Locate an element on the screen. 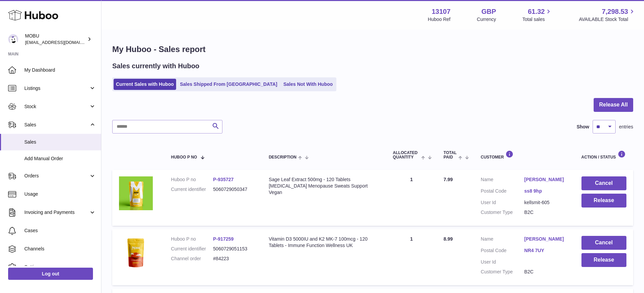  a: Current Sales with Huboo is located at coordinates (145, 84).